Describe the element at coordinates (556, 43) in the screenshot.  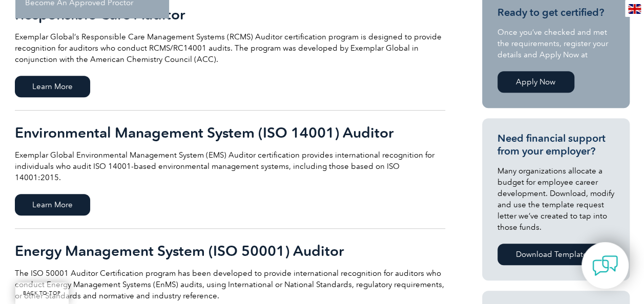
I see `p: Once you’ve checked and met the requirements, register your details and Apply Now at` at that location.